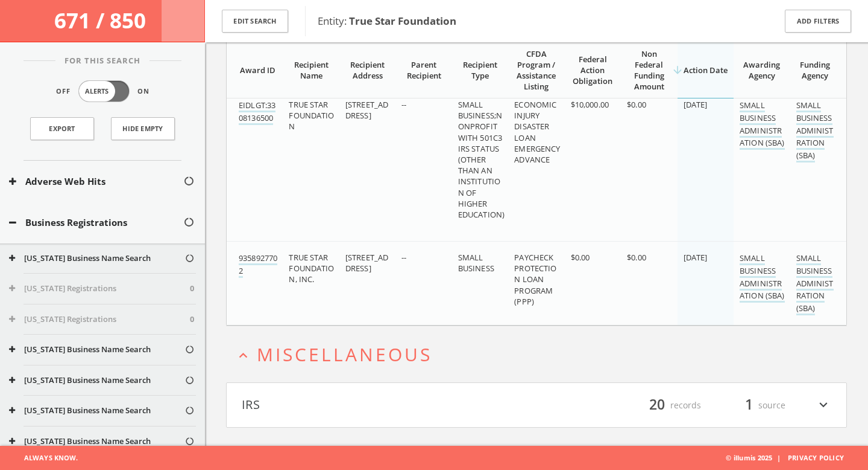  Describe the element at coordinates (541, 354) in the screenshot. I see `button: expand_lessMiscellaneous` at that location.